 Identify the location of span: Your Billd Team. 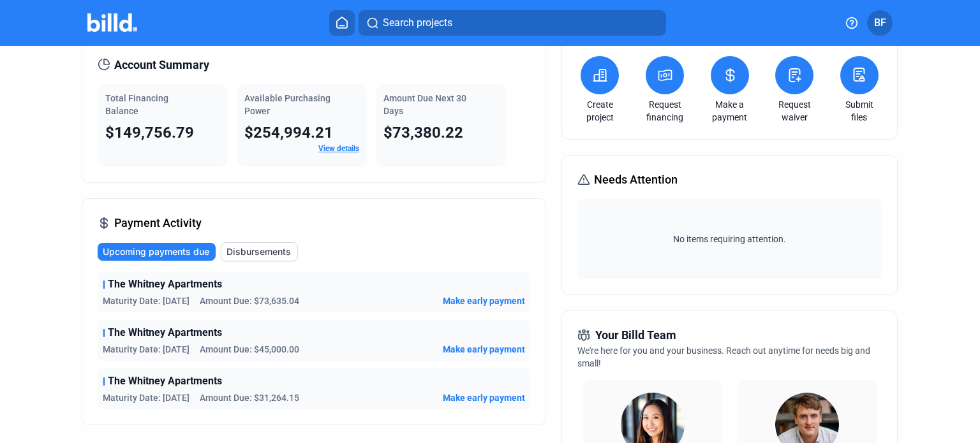
(636, 335).